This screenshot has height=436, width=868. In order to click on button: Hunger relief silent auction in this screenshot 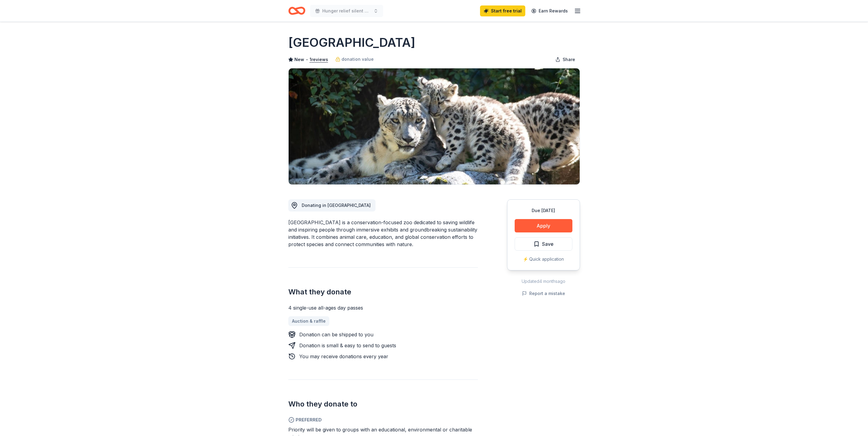, I will do `click(346, 11)`.